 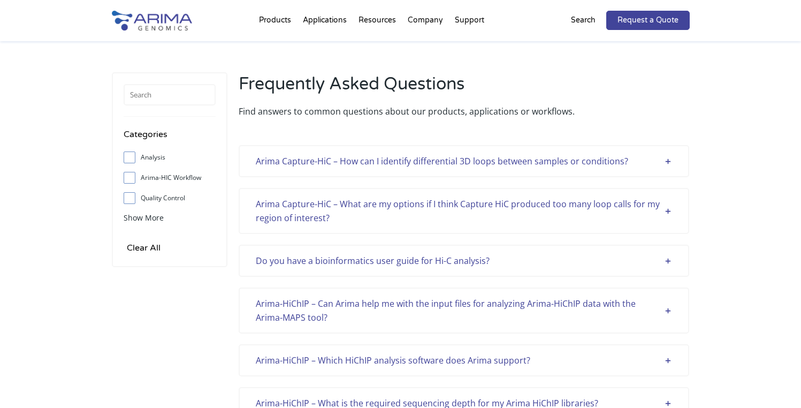 What do you see at coordinates (464, 261) in the screenshot?
I see `div: Do you have a bioinformatics user guide for Hi-C analysis?` at bounding box center [464, 261].